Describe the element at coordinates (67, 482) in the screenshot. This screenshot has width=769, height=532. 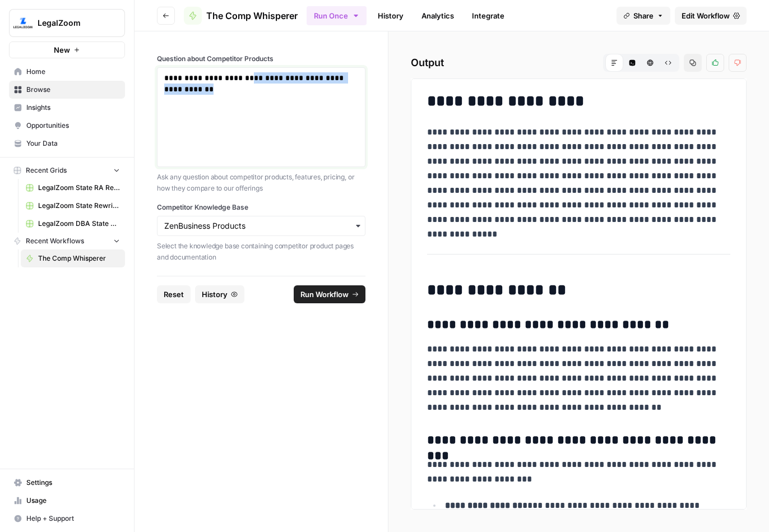
I see `a: Settings` at that location.